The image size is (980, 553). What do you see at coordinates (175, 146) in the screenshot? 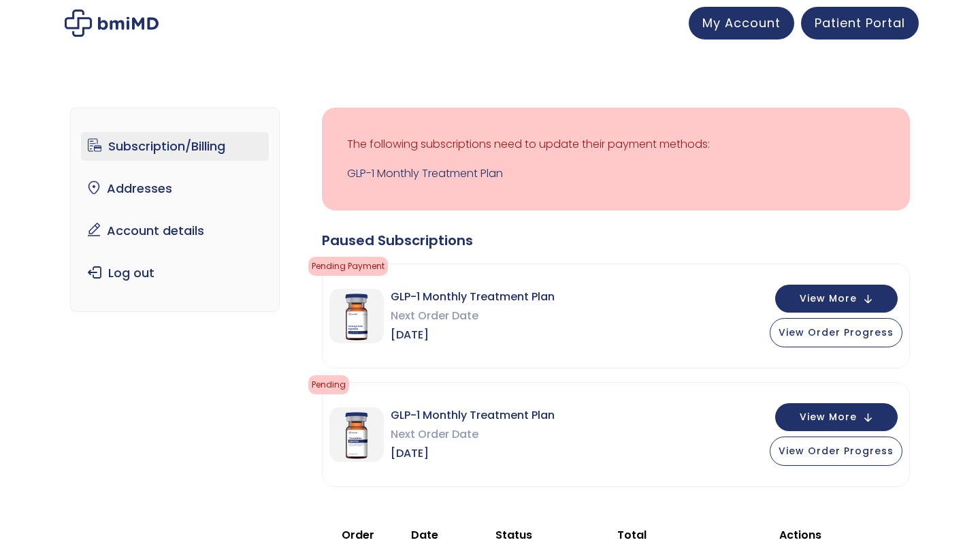
I see `a: Subscription/Billing` at bounding box center [175, 146].